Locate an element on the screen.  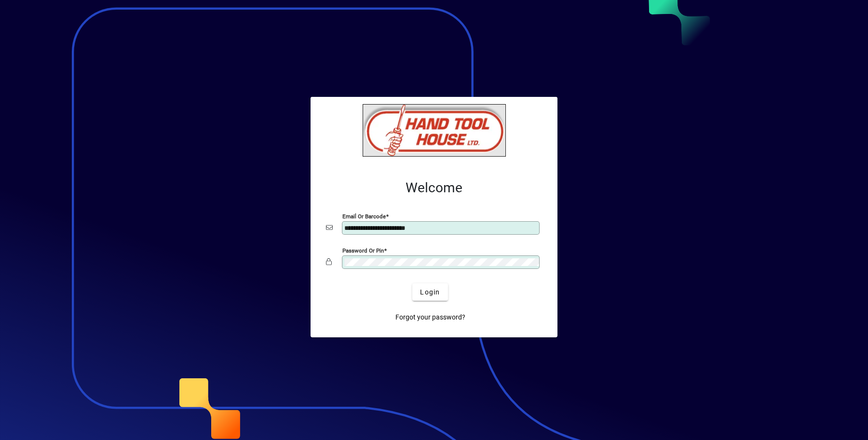
a: Forgot your password? is located at coordinates (430, 317).